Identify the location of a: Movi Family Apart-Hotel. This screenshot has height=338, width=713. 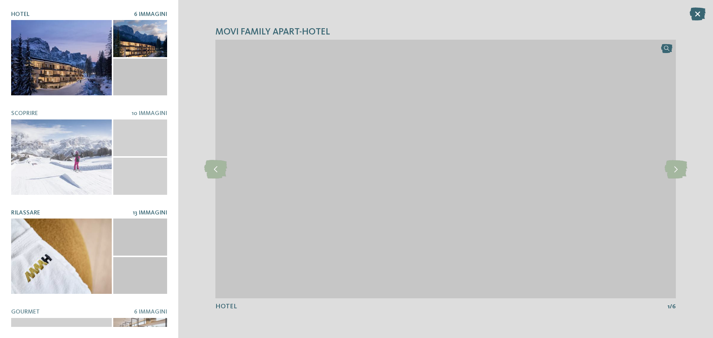
(446, 169).